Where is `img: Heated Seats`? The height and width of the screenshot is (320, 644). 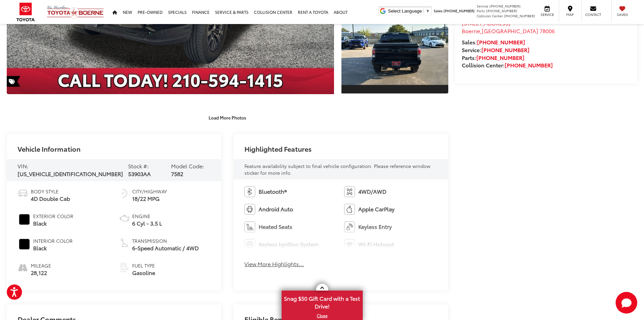
img: Heated Seats is located at coordinates (250, 227).